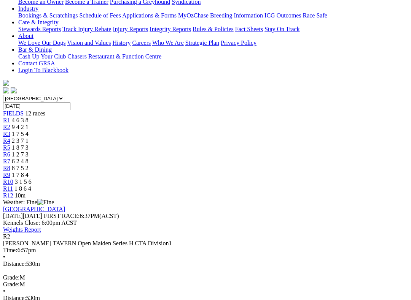 The width and height of the screenshot is (411, 300). I want to click on div: About, so click(213, 43).